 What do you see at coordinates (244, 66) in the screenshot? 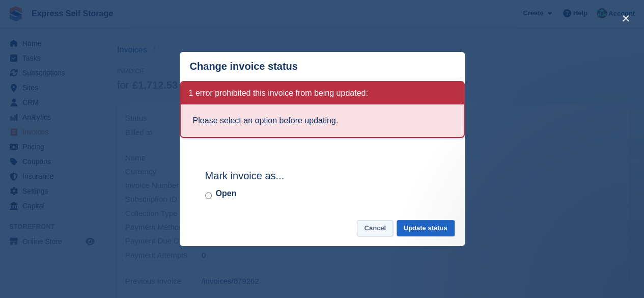
I see `p: Change invoice status` at bounding box center [244, 66].